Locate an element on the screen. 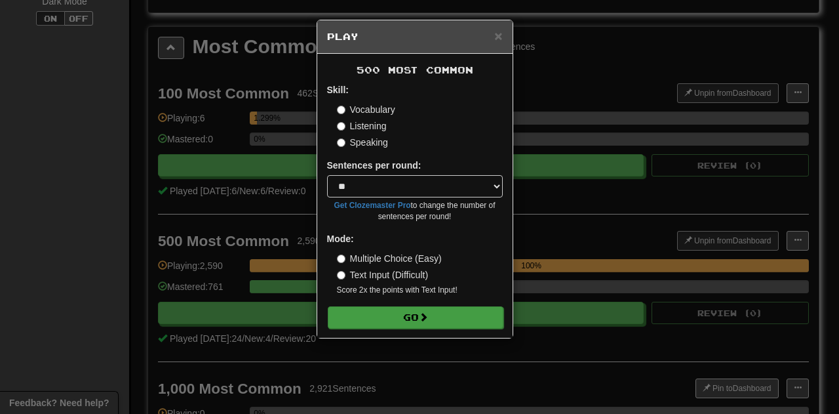  label: Sentences per round: is located at coordinates (374, 165).